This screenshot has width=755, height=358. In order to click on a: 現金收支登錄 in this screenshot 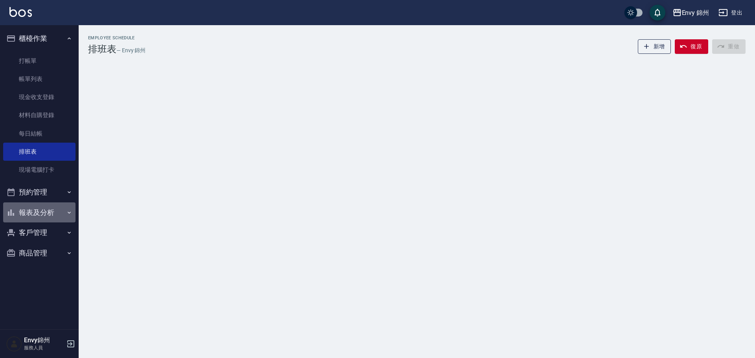, I will do `click(39, 97)`.